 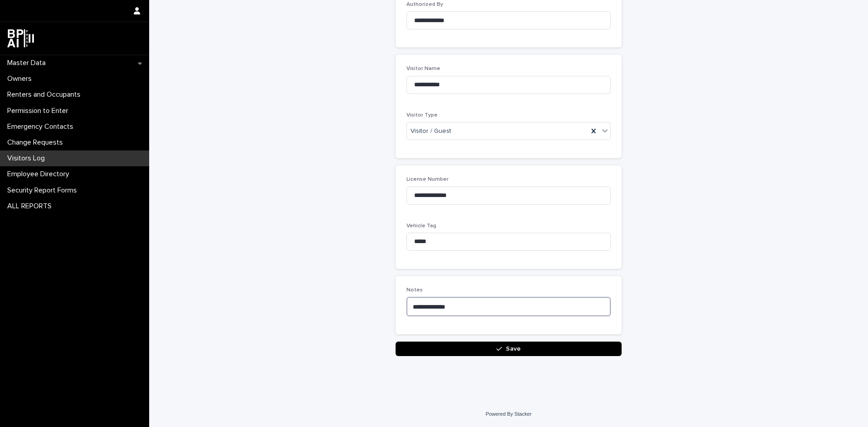 What do you see at coordinates (509, 349) in the screenshot?
I see `button: Save` at bounding box center [509, 349].